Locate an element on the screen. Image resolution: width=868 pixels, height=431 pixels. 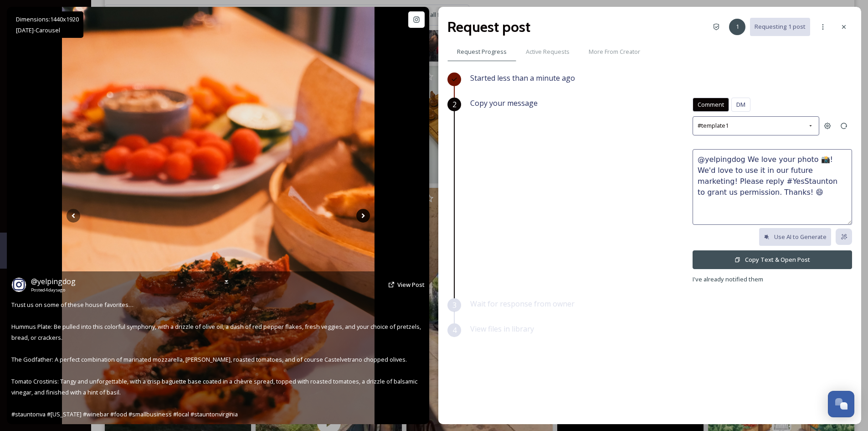
button: Copy Text & Open Post is located at coordinates (772, 260).